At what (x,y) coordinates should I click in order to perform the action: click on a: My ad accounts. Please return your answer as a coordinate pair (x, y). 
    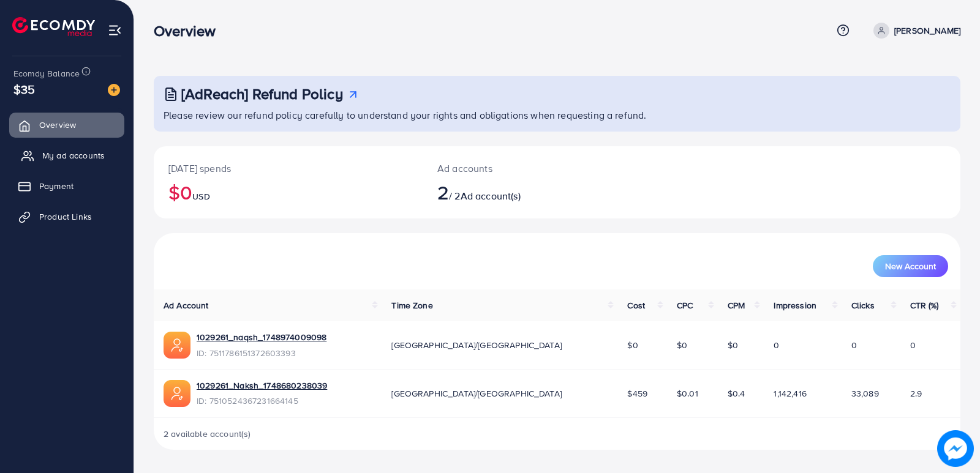
    Looking at the image, I should click on (67, 155).